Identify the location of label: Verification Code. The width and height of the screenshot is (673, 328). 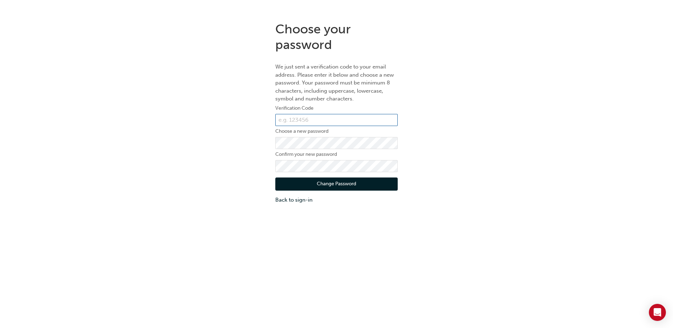
(336, 108).